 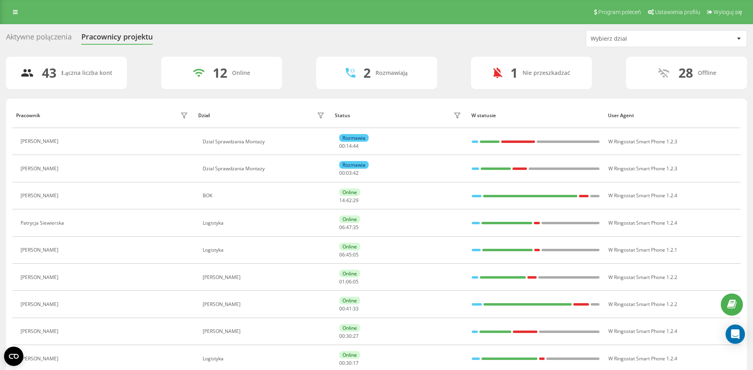 What do you see at coordinates (356, 200) in the screenshot?
I see `span: 29` at bounding box center [356, 200].